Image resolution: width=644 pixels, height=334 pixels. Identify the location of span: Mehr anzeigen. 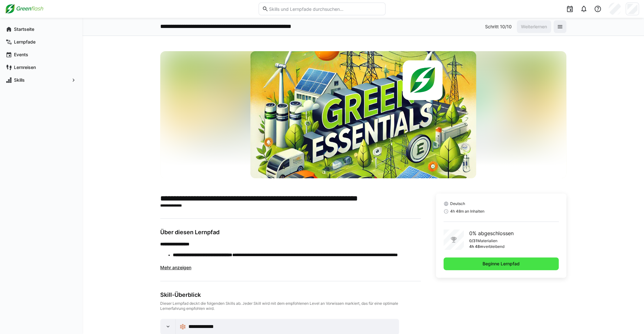
(176, 267).